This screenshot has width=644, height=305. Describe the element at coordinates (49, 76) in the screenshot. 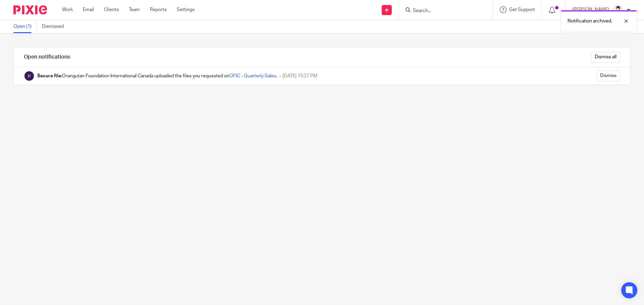

I see `b: Secure file:` at that location.